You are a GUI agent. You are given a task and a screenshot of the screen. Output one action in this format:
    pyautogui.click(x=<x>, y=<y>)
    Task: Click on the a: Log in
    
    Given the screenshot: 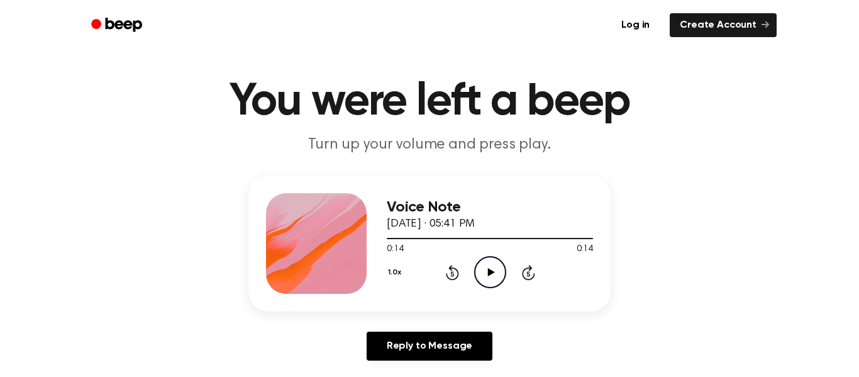 What is the action you would take?
    pyautogui.click(x=635, y=25)
    